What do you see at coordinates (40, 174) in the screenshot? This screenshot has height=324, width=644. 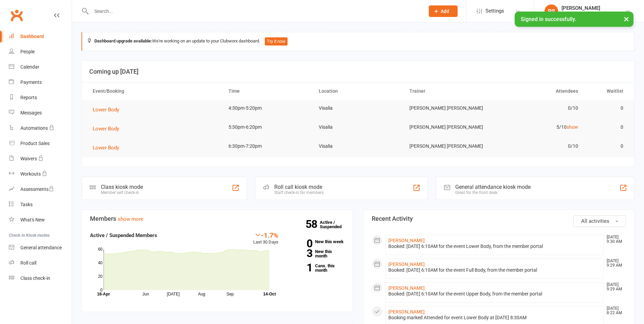 I see `a: Workouts` at bounding box center [40, 174].